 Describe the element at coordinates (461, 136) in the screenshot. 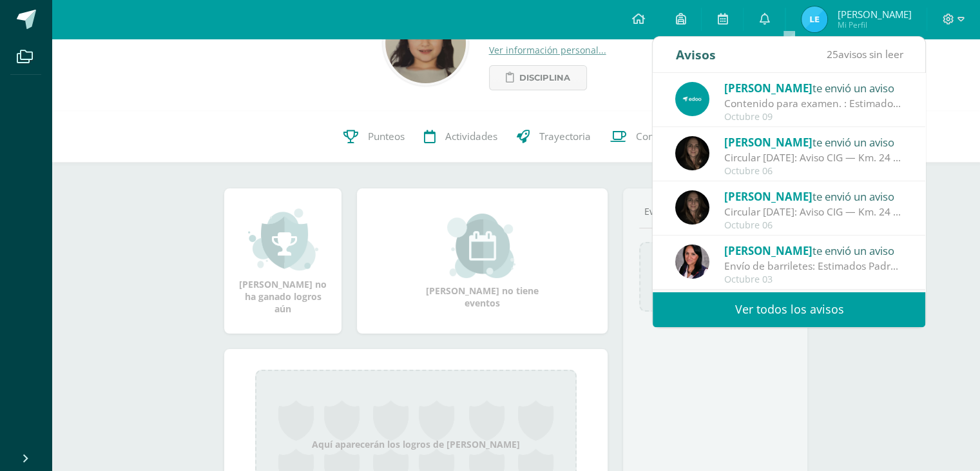

I see `a: Actividades` at that location.